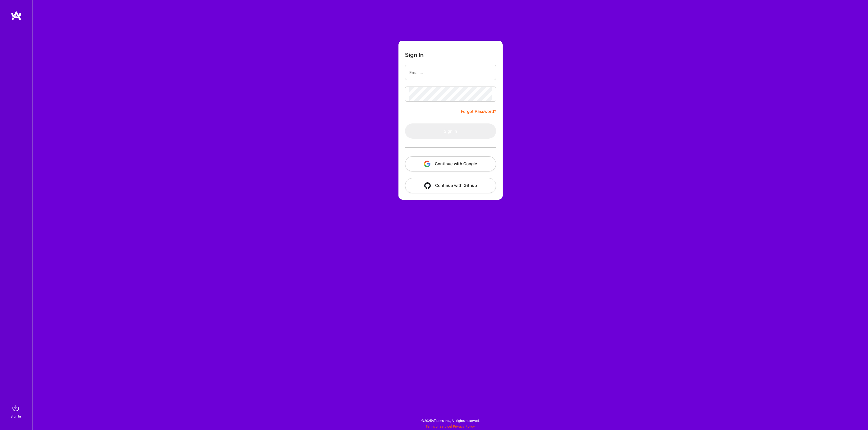 The width and height of the screenshot is (868, 430). Describe the element at coordinates (16, 16) in the screenshot. I see `img: logo` at that location.